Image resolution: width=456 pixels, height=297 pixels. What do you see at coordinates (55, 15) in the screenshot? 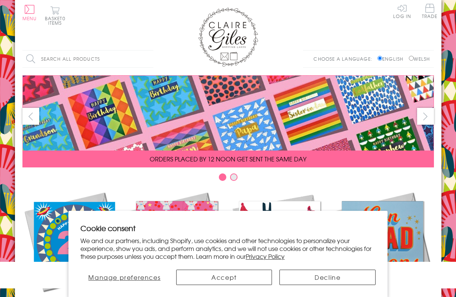
I see `button: Basket0 items` at bounding box center [55, 15].